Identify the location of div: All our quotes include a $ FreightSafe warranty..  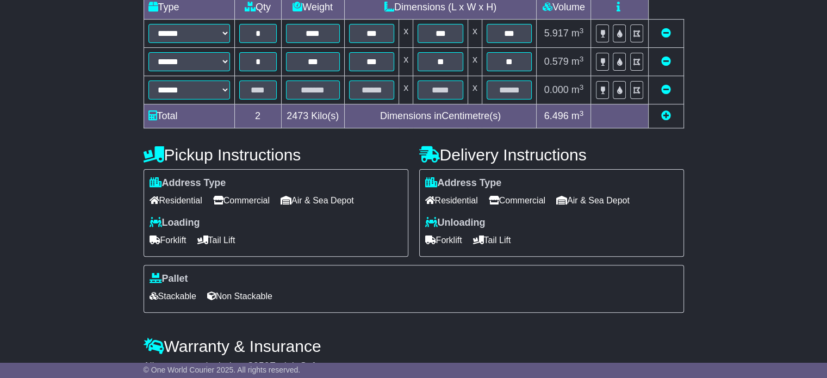
(414, 367).